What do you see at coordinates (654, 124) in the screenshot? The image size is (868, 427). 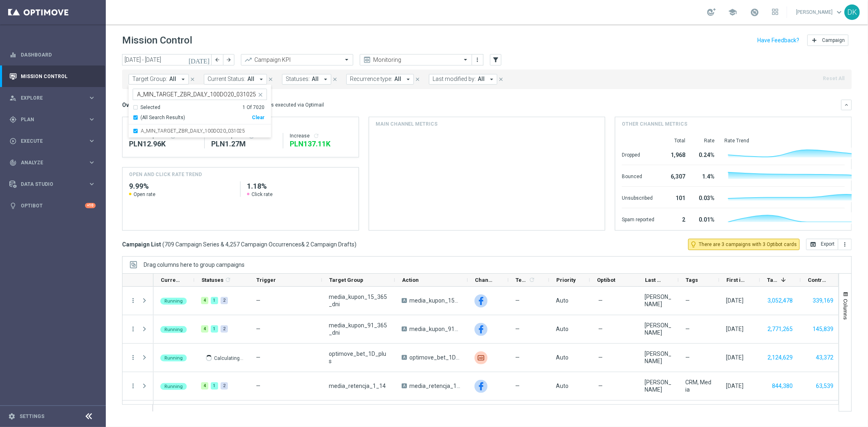 I see `h4: Other channel metrics` at bounding box center [654, 124].